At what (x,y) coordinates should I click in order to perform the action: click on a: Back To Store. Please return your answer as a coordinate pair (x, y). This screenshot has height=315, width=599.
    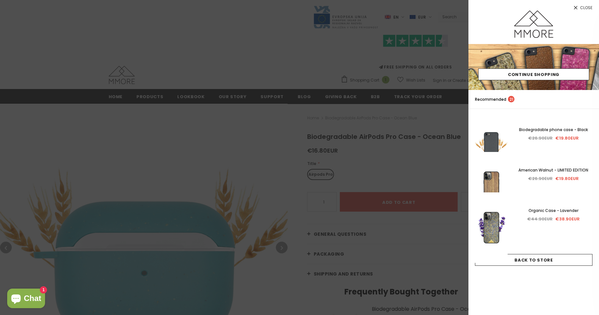
    Looking at the image, I should click on (534, 260).